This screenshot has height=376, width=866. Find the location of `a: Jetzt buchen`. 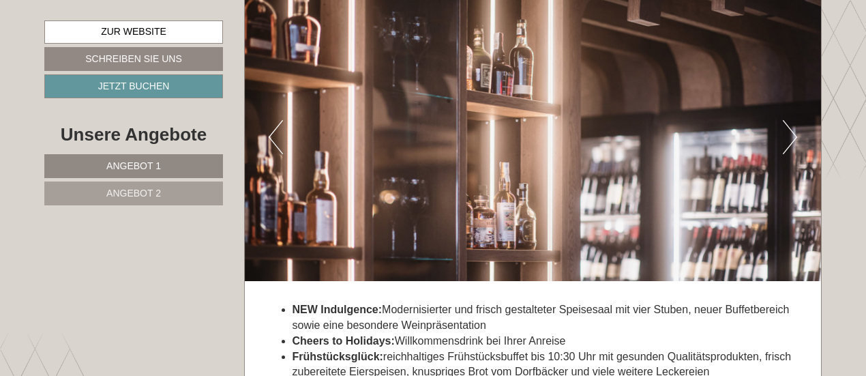

a: Jetzt buchen is located at coordinates (134, 86).